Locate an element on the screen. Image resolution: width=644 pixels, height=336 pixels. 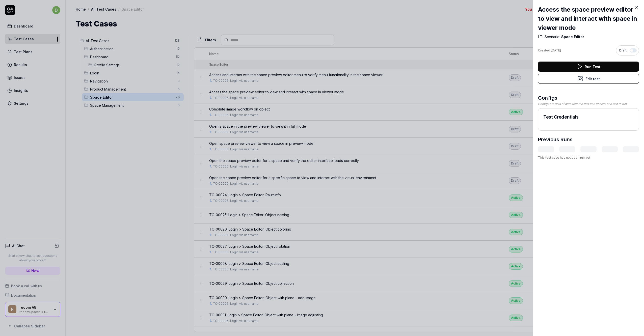
h3: Previous Runs is located at coordinates (555, 139).